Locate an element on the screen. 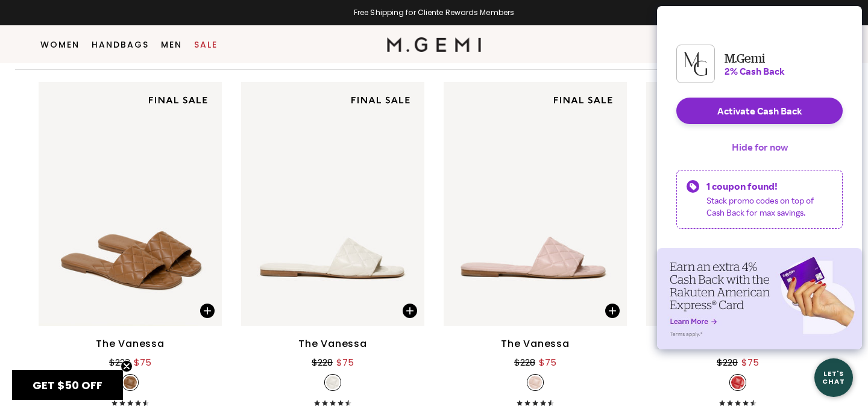  div: GET $50 OFFClose teaser is located at coordinates (68, 385).